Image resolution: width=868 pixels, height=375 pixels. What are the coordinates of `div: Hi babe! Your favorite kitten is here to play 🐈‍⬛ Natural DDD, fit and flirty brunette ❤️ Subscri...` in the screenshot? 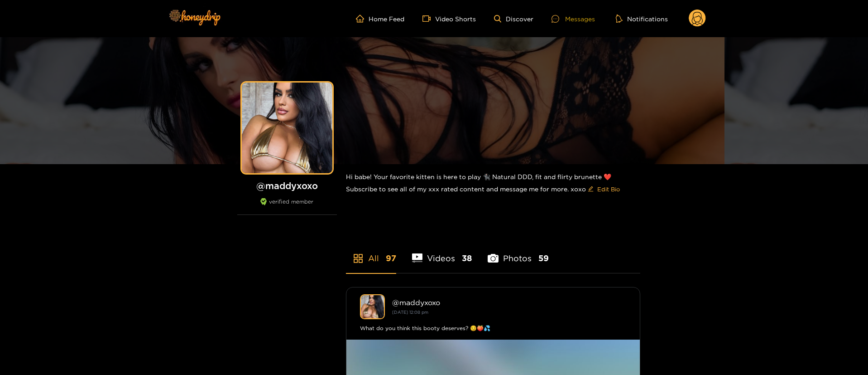 It's located at (493, 184).